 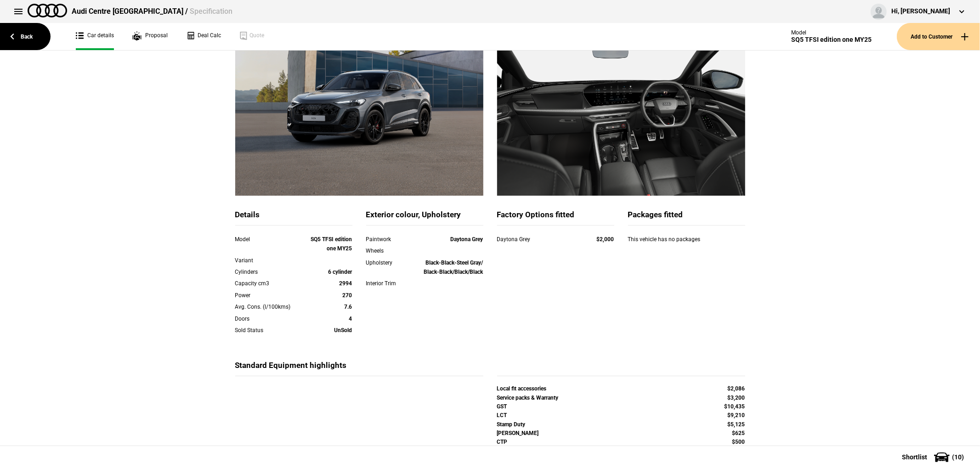 What do you see at coordinates (389, 251) in the screenshot?
I see `div: Wheels` at bounding box center [389, 251].